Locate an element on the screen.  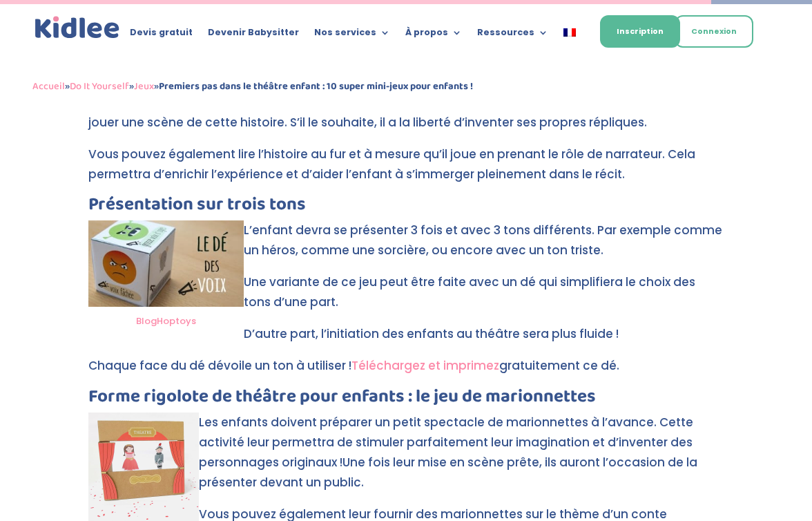
a: À propos is located at coordinates (433, 35).